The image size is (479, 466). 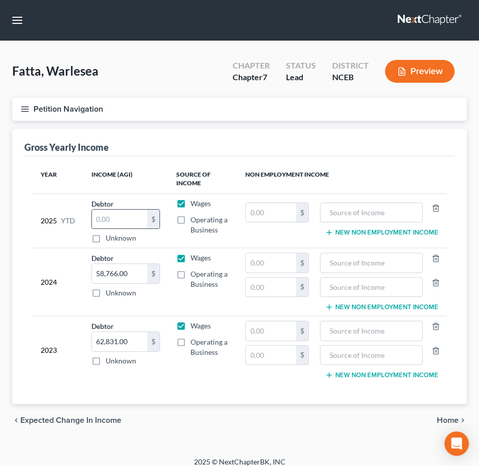 I want to click on th: Income (AGI), so click(x=125, y=179).